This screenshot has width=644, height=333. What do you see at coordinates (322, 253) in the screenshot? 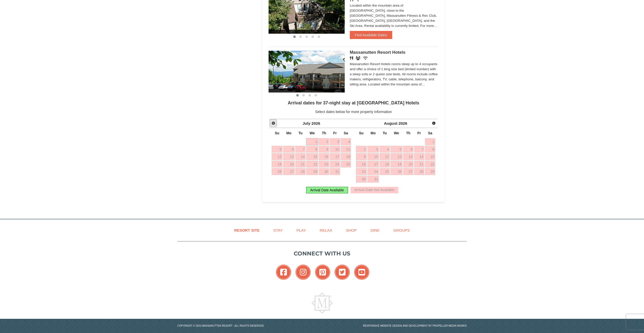
I see `p: Connect with us` at bounding box center [322, 253].